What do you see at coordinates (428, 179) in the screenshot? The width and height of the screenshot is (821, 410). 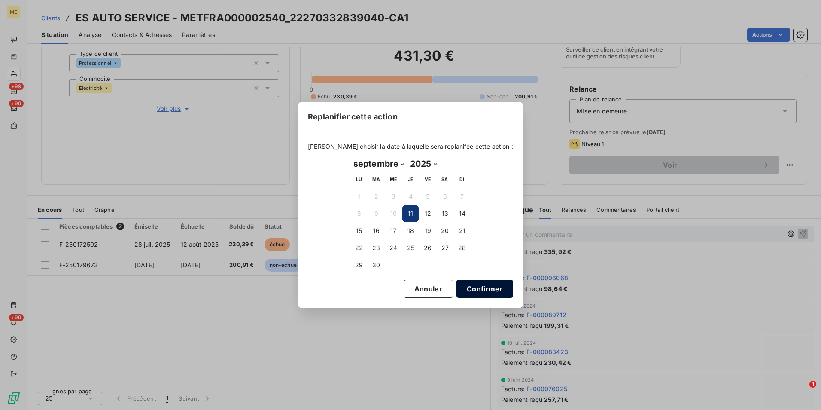 I see `th: vendredi` at bounding box center [428, 179].